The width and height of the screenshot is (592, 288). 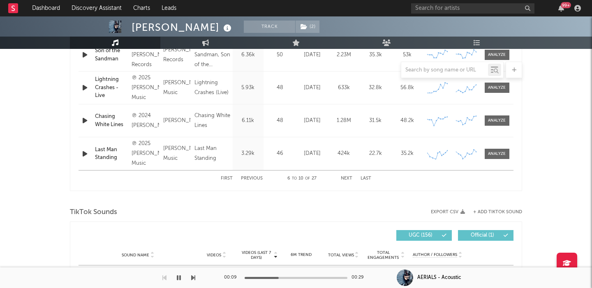 What do you see at coordinates (375, 121) in the screenshot?
I see `div: 31.5k` at bounding box center [375, 121].